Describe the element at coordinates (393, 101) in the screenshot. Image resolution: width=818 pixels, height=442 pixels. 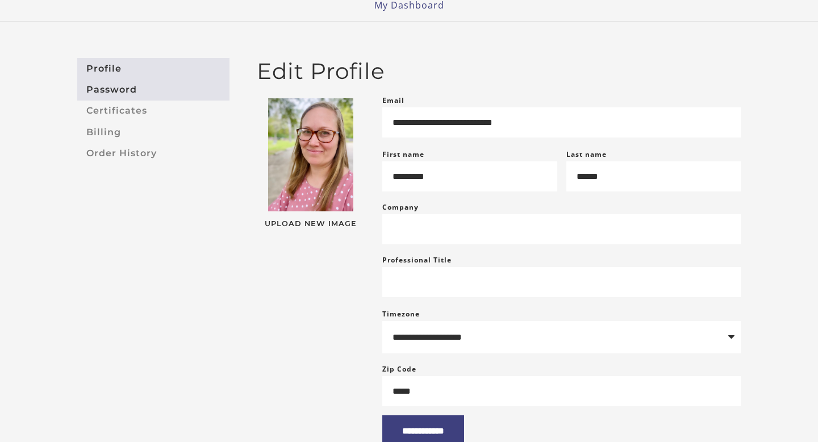
I see `label: Email` at that location.